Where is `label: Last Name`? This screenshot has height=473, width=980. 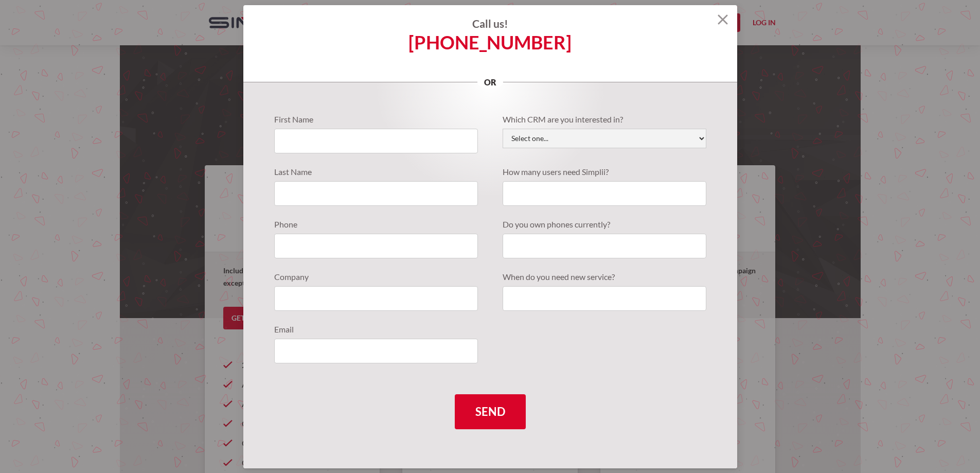
label: Last Name is located at coordinates (376, 172).